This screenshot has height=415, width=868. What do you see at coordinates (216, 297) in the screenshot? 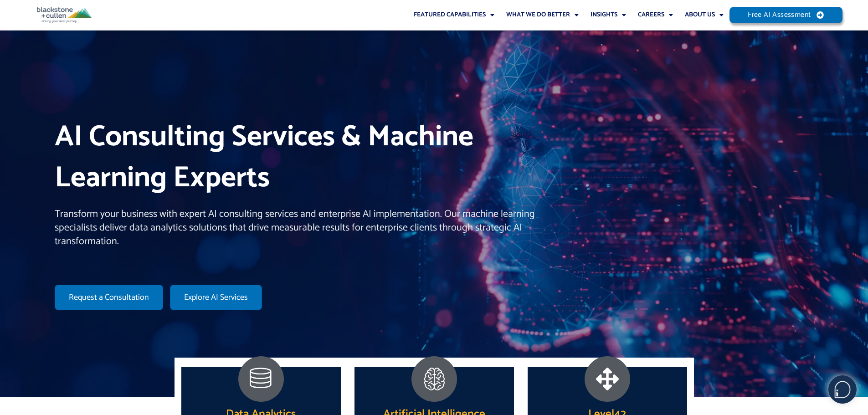
I see `span: Explore AI Services` at bounding box center [216, 297].